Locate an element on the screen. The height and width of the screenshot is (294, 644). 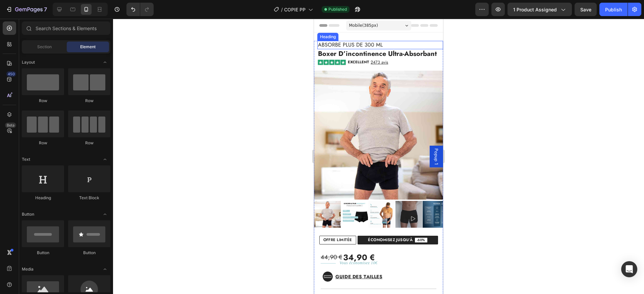
span: Popup 1 is located at coordinates (122, 138).